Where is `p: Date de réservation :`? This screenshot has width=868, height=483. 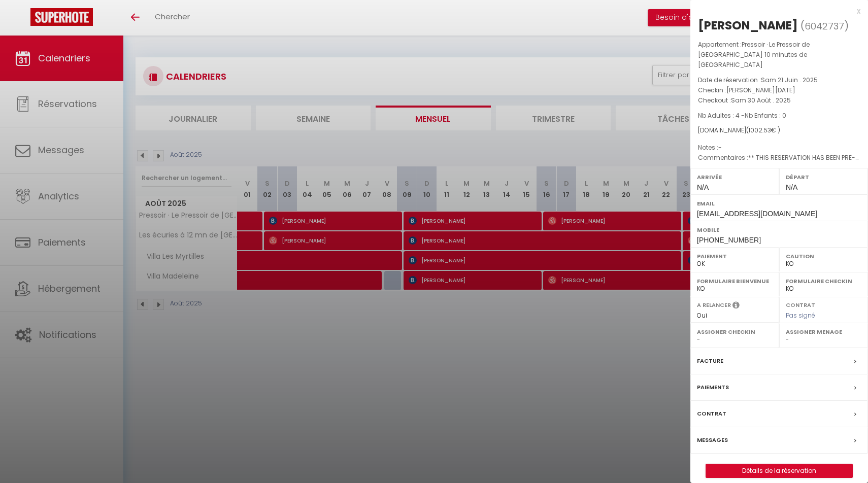 p: Date de réservation : is located at coordinates (779, 80).